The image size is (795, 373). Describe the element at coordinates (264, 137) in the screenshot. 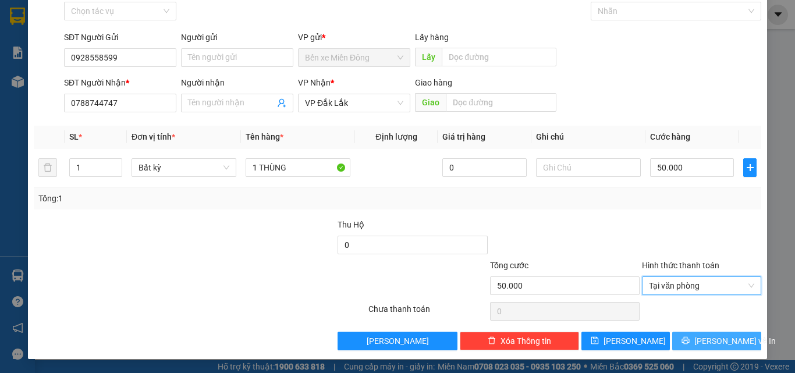

I see `span: Tên hàng` at that location.